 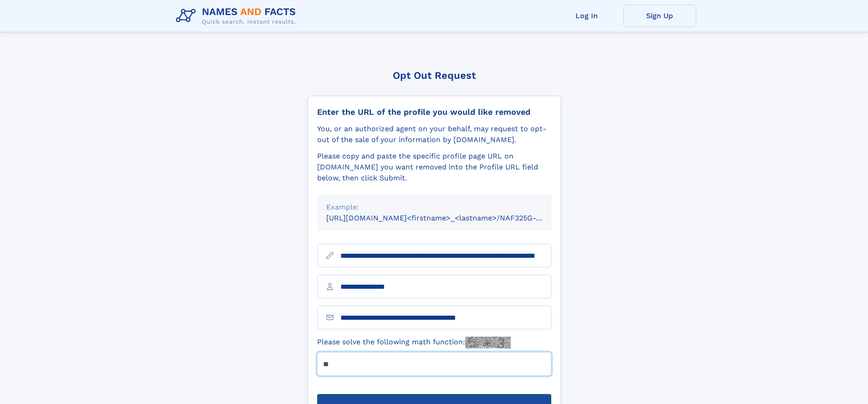 I want to click on div: Example:, so click(x=434, y=207).